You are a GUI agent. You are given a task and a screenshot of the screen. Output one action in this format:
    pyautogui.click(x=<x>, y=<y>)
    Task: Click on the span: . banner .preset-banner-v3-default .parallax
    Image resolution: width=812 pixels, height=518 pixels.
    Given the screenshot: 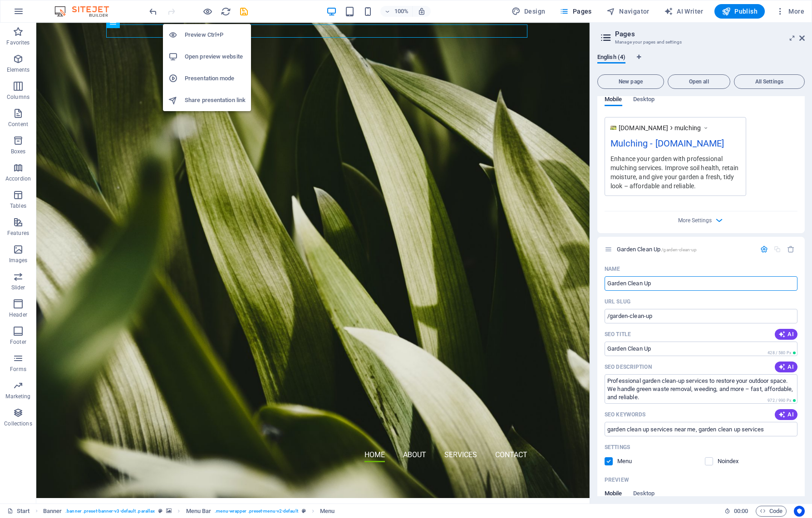 What is the action you would take?
    pyautogui.click(x=110, y=511)
    